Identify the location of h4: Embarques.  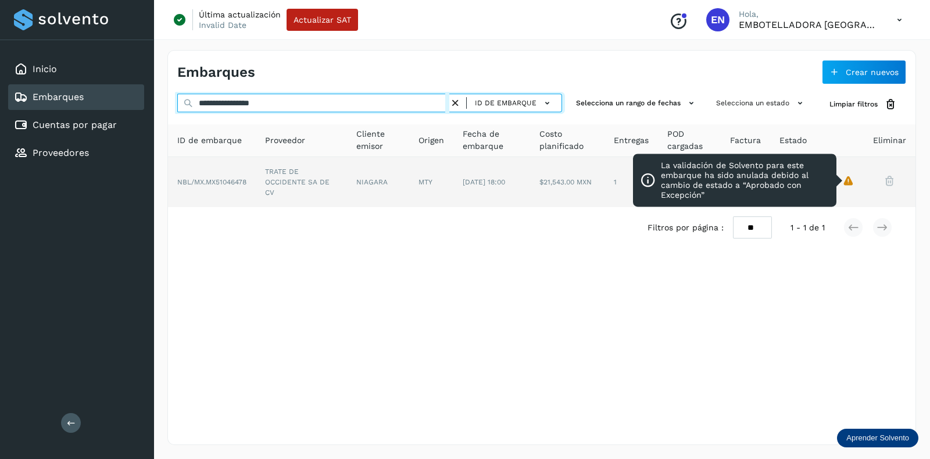
(216, 72).